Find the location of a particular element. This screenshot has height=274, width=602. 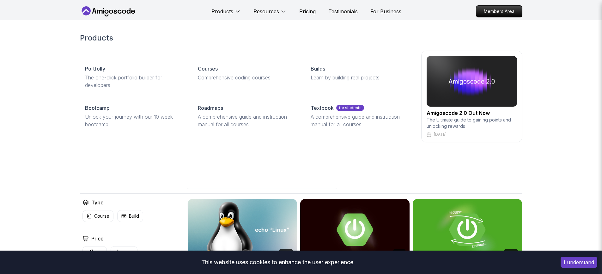

p: 5.18h is located at coordinates (399, 253).